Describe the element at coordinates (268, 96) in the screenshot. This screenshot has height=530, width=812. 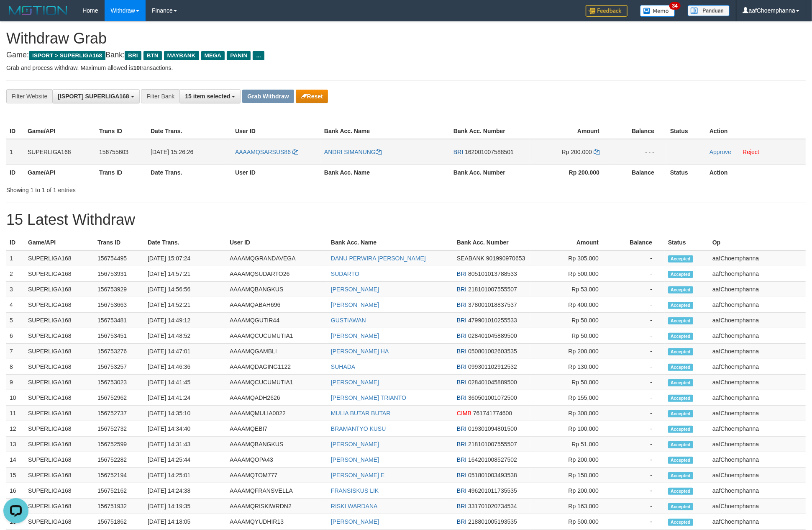
I see `button: Grab Withdraw` at that location.